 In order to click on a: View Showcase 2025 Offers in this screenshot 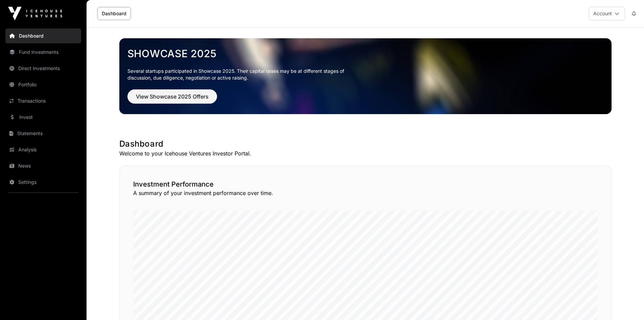, I will do `click(173, 99)`.